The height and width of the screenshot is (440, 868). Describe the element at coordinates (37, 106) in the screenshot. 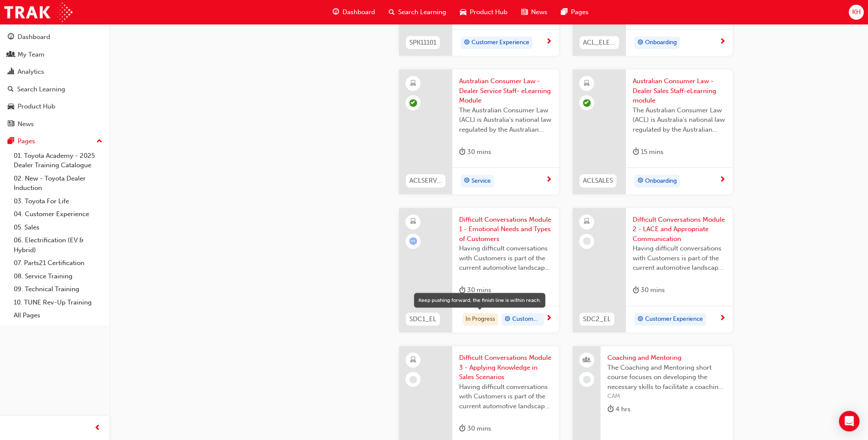

I see `div: Product Hub` at that location.